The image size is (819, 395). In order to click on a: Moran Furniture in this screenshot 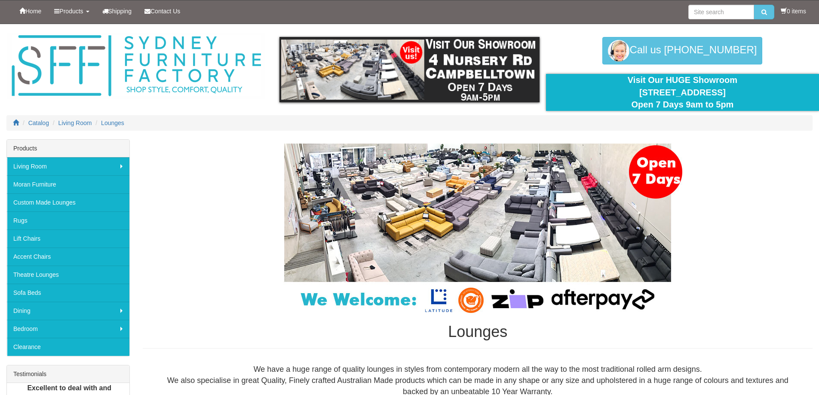, I will do `click(68, 184)`.